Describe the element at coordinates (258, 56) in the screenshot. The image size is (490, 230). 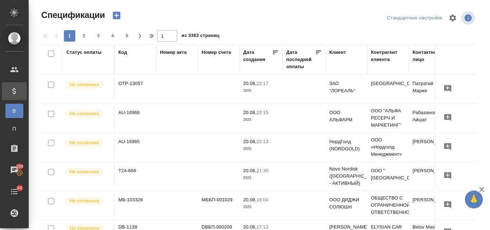
I see `div: Дата создания` at that location.